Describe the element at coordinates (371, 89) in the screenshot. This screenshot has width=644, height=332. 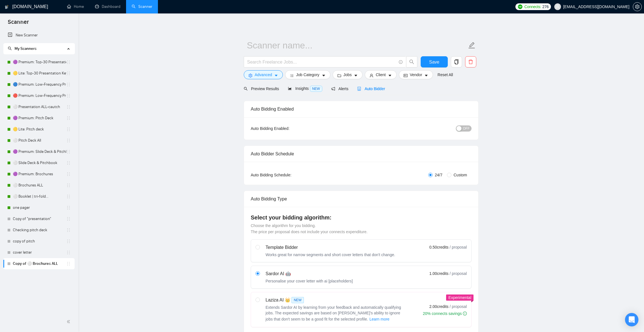
I see `span: Auto Bidder` at that location.